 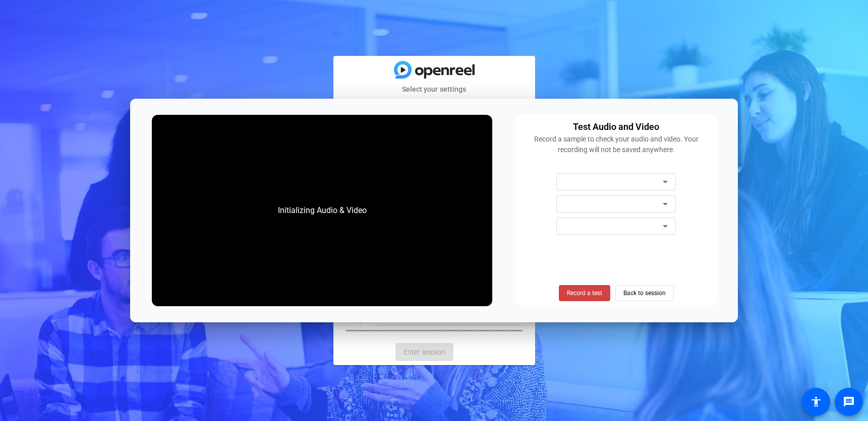 I want to click on img: blue-gradient.svg, so click(x=434, y=70).